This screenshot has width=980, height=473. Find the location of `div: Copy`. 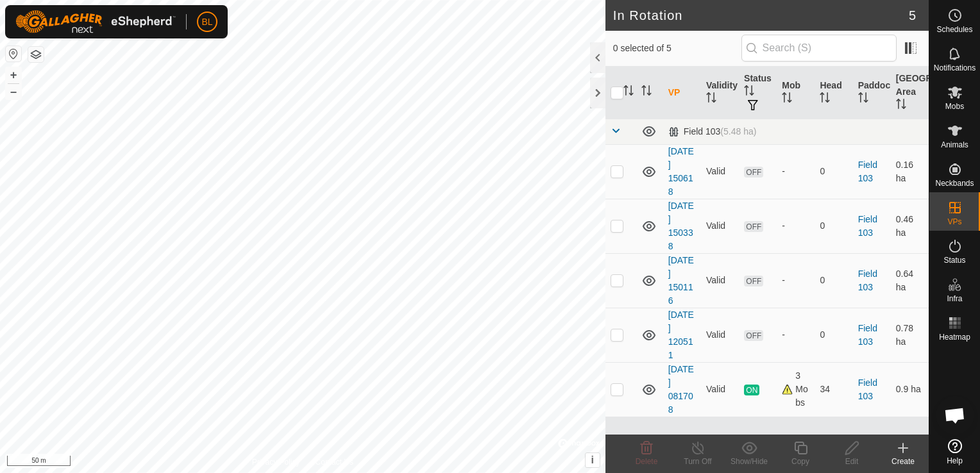

div: Copy is located at coordinates (801, 461).